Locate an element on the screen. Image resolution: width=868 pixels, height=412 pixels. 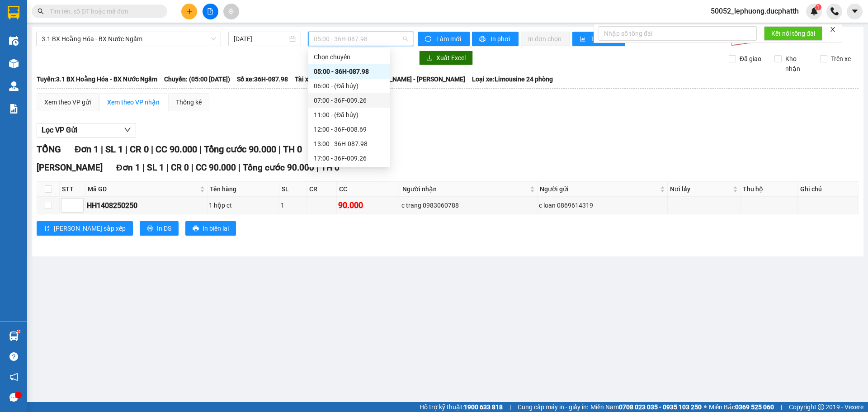
button: printerIn phơi is located at coordinates (495, 39).